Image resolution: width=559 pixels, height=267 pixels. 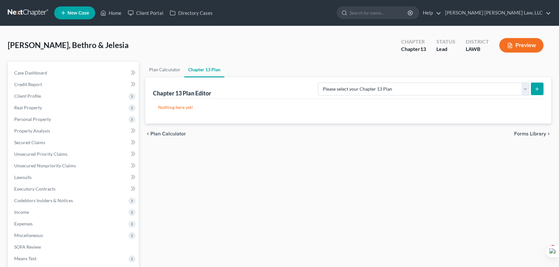 What do you see at coordinates (27, 247) in the screenshot?
I see `span: SOFA Review` at bounding box center [27, 247].